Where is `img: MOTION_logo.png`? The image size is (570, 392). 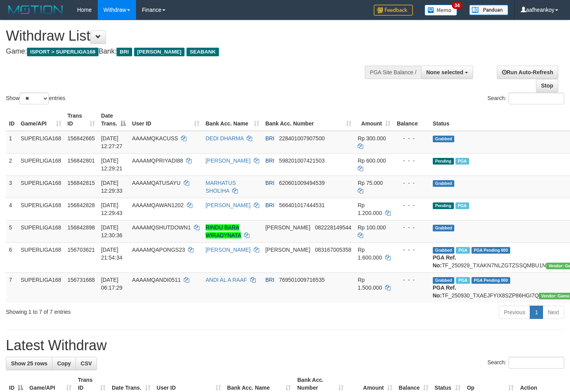 img: MOTION_logo.png is located at coordinates (36, 10).